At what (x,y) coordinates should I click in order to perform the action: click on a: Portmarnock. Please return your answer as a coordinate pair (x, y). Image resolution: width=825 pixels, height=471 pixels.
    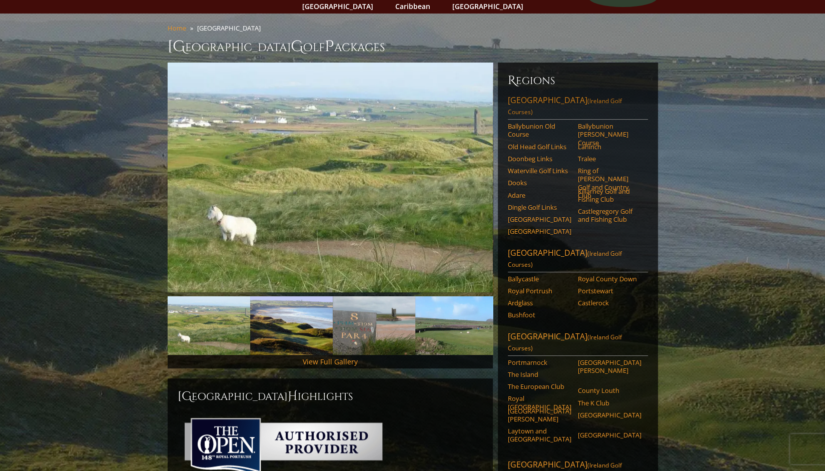
    Looking at the image, I should click on (539, 362).